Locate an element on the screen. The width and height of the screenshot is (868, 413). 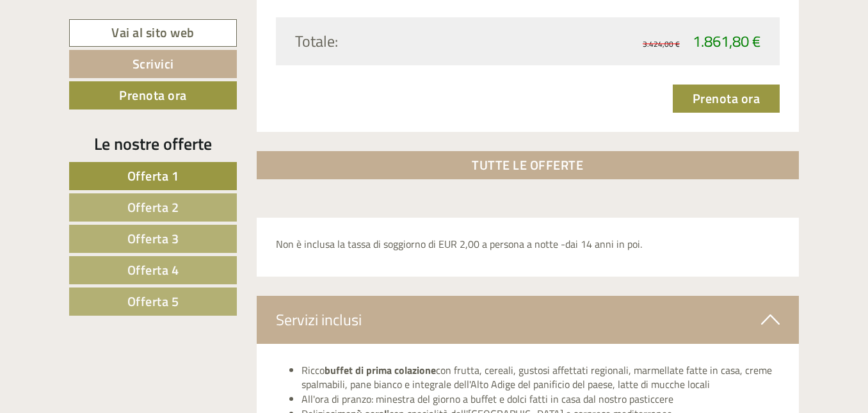
span: 1.861,80 € is located at coordinates (727, 41).